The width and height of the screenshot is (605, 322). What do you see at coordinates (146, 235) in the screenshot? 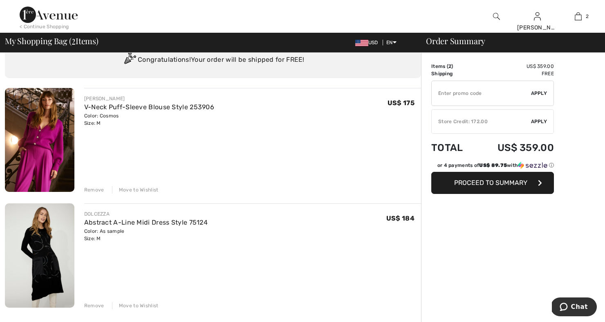
I see `div: Color: As sample Size: M` at bounding box center [146, 235].